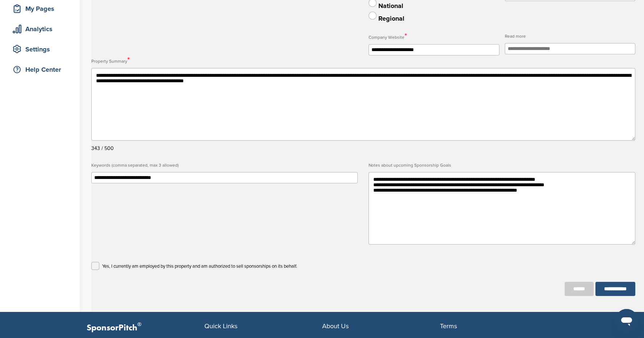 The width and height of the screenshot is (644, 338). Describe the element at coordinates (40, 9) in the screenshot. I see `a: My Pages` at that location.